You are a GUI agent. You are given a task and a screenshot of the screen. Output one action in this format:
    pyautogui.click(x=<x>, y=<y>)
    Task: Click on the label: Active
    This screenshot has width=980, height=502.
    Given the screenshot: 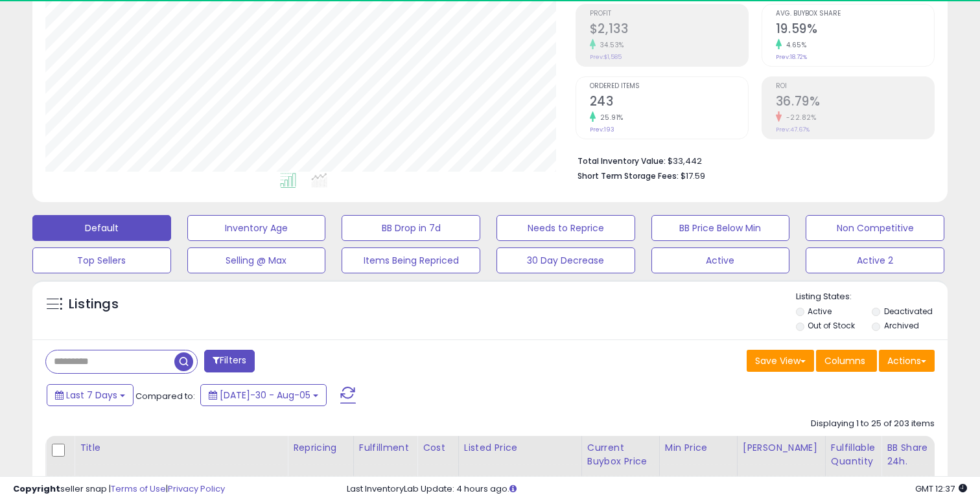 What is the action you would take?
    pyautogui.click(x=819, y=311)
    